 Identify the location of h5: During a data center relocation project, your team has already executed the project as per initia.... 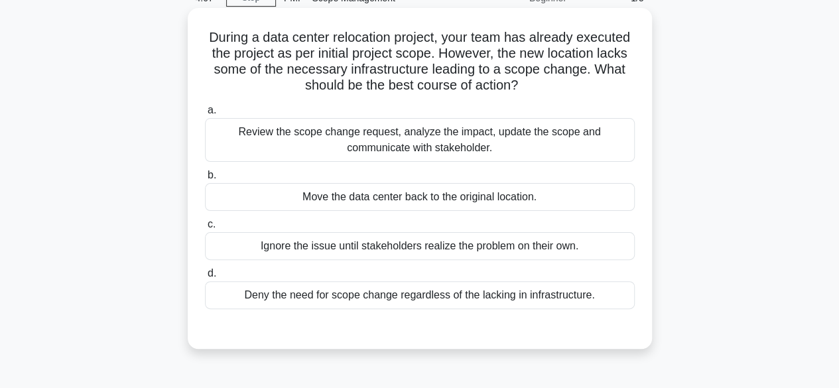
(420, 62).